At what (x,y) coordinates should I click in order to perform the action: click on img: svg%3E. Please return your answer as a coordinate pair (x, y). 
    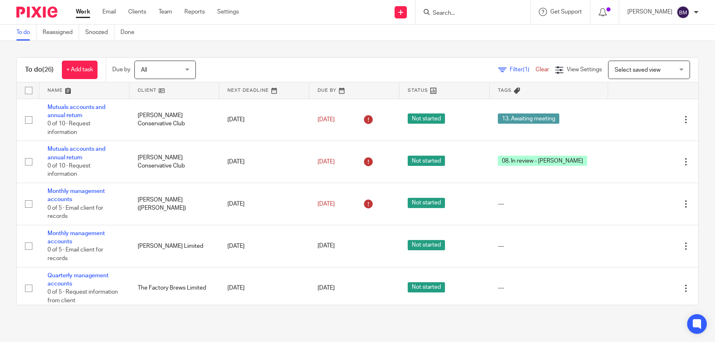
    Looking at the image, I should click on (684, 12).